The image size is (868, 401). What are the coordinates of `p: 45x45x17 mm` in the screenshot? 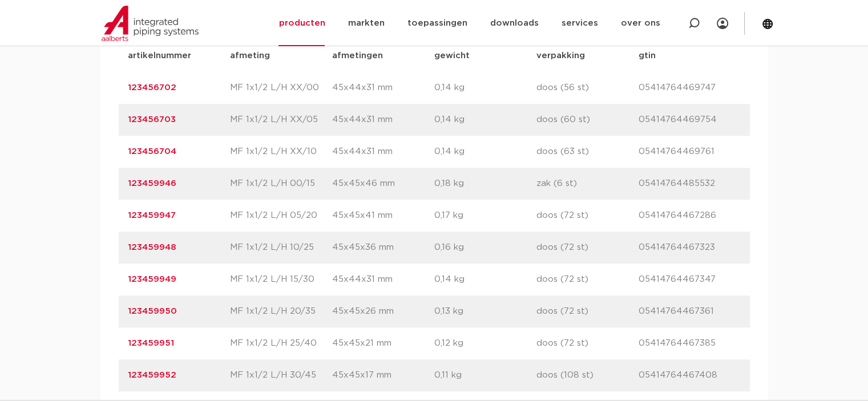 It's located at (383, 376).